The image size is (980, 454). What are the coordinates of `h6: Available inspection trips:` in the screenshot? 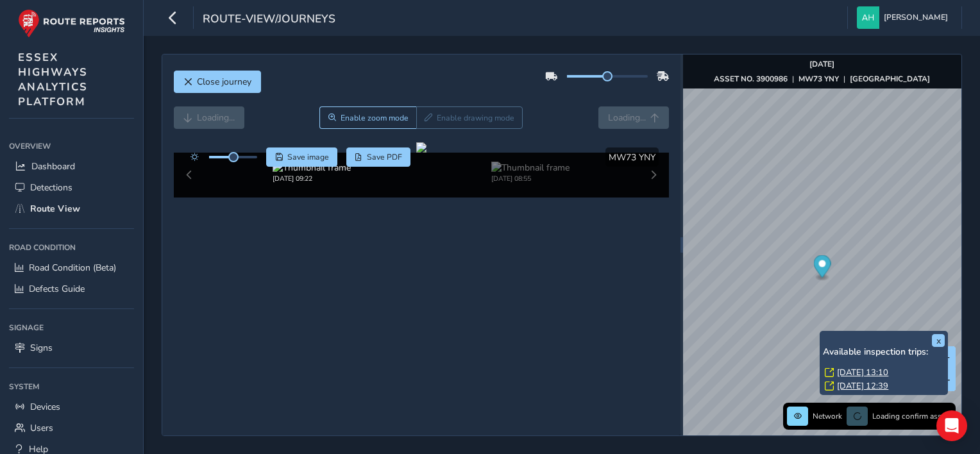 It's located at (884, 352).